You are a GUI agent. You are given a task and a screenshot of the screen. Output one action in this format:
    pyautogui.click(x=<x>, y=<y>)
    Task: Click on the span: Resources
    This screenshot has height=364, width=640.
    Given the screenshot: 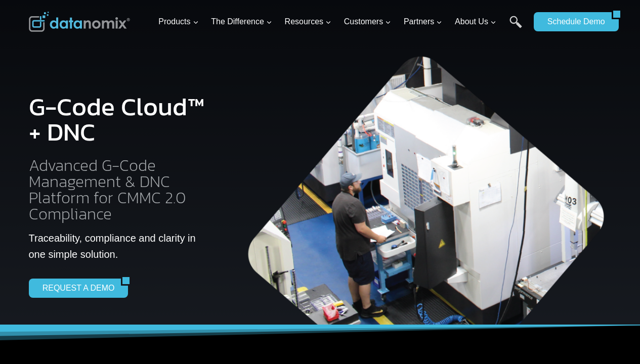 What is the action you would take?
    pyautogui.click(x=308, y=22)
    